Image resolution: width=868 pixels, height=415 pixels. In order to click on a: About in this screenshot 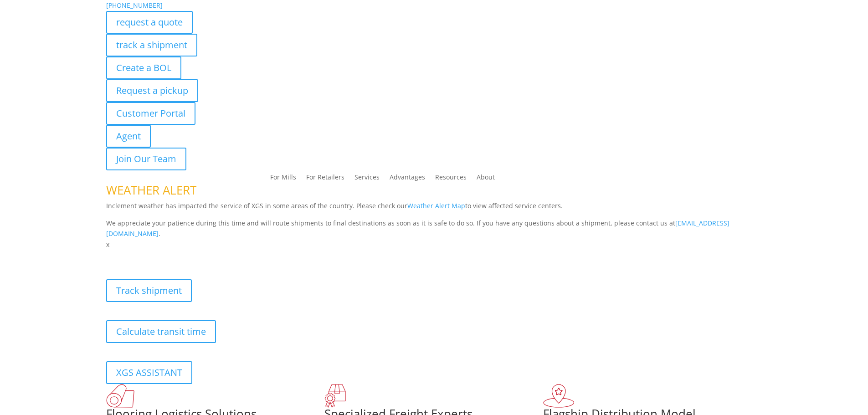, I will do `click(486, 179)`.